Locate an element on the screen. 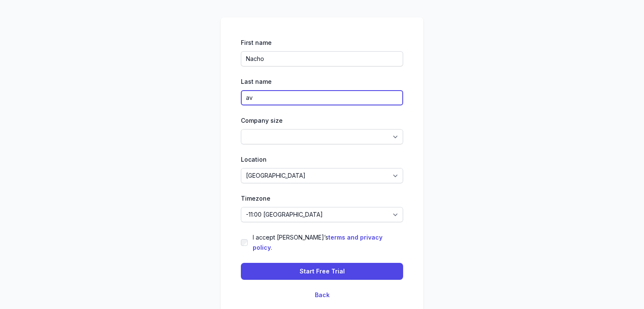 This screenshot has height=309, width=644. div: First name is located at coordinates (322, 43).